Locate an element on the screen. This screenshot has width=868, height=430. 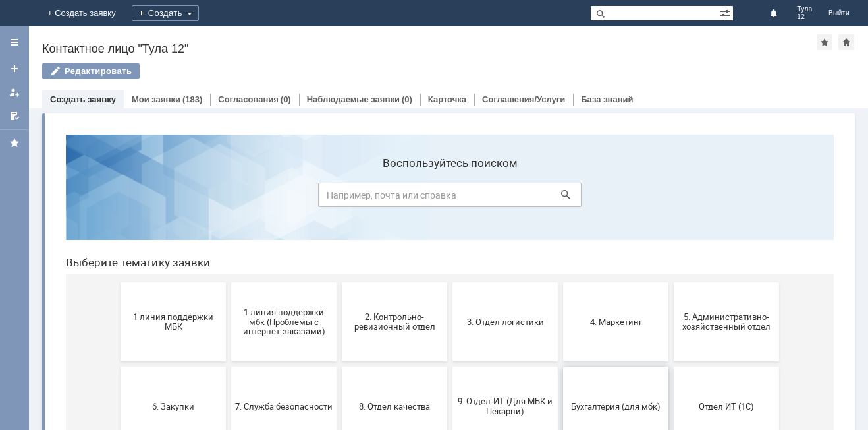
div: Добавить в избранное is located at coordinates (825, 42).